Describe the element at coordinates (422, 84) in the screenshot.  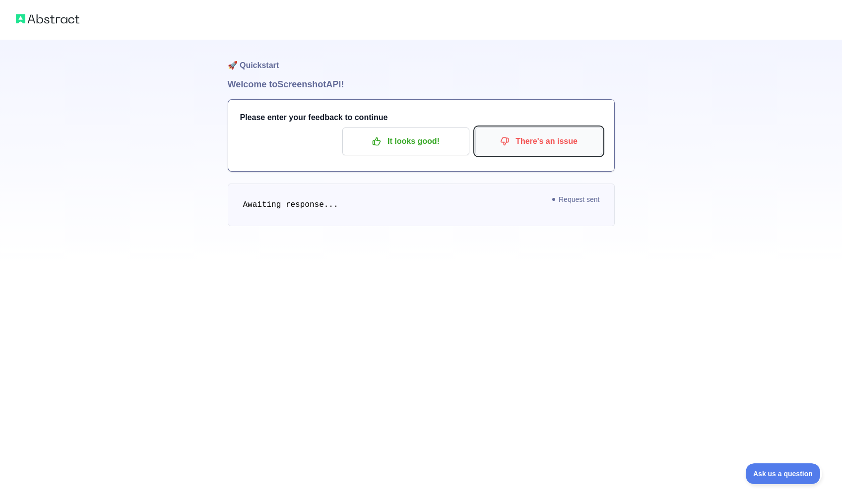
I see `h1: Welcome to Screenshot API!` at that location.